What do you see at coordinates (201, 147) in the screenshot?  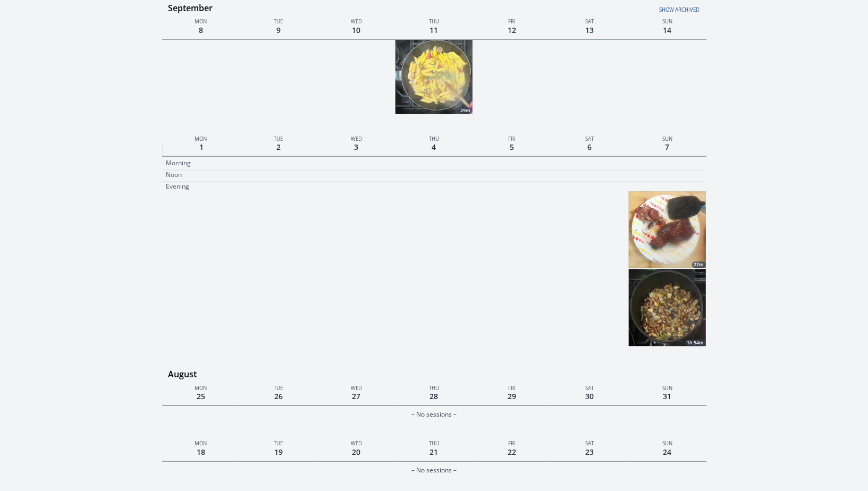 I see `span: 1` at bounding box center [201, 147].